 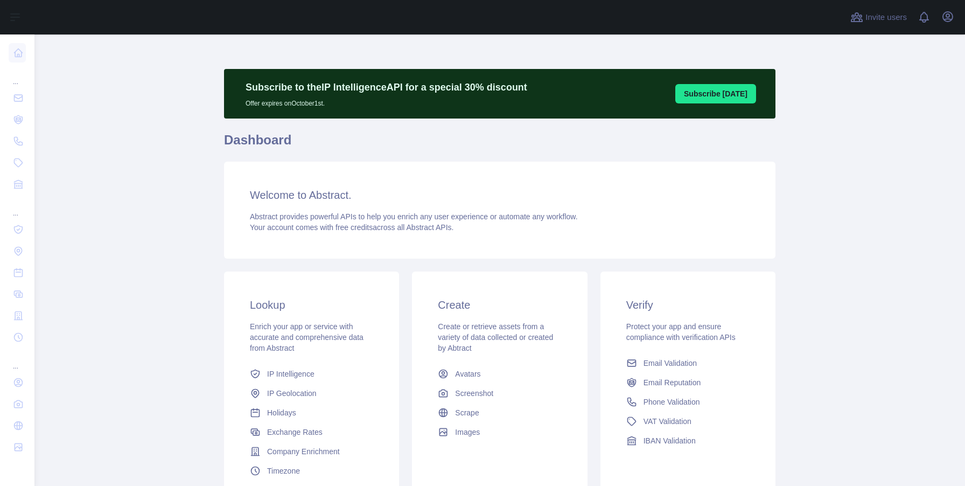 I want to click on span: free credits, so click(x=354, y=227).